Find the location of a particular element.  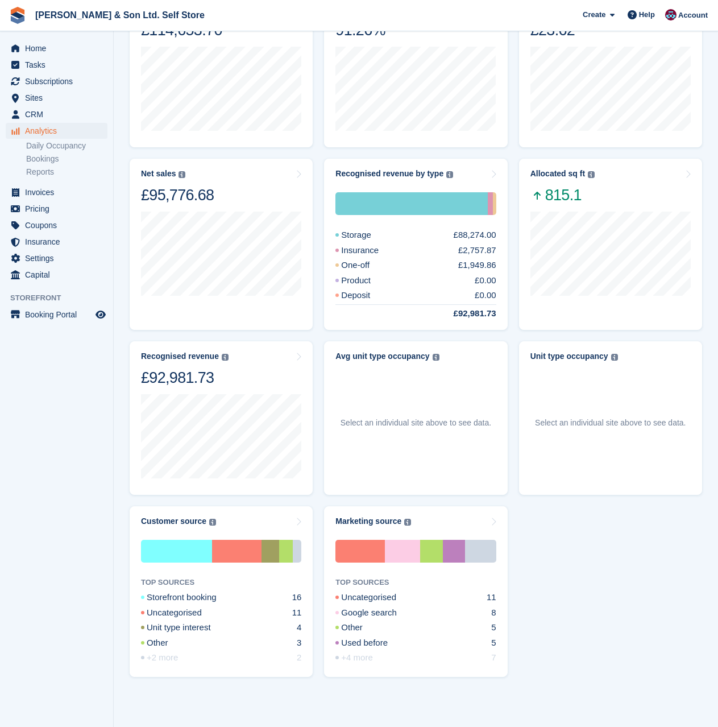

span: Insurance is located at coordinates (59, 242).